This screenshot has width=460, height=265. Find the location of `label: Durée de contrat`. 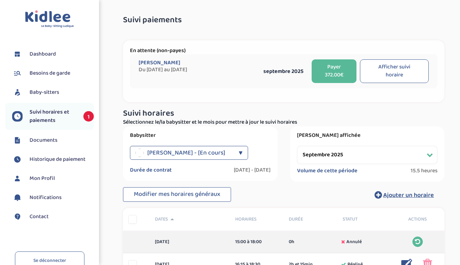

label: Durée de contrat is located at coordinates (151, 170).